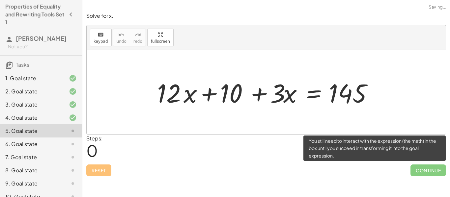 The width and height of the screenshot is (450, 197). Describe the element at coordinates (22, 65) in the screenshot. I see `span: Tasks` at that location.